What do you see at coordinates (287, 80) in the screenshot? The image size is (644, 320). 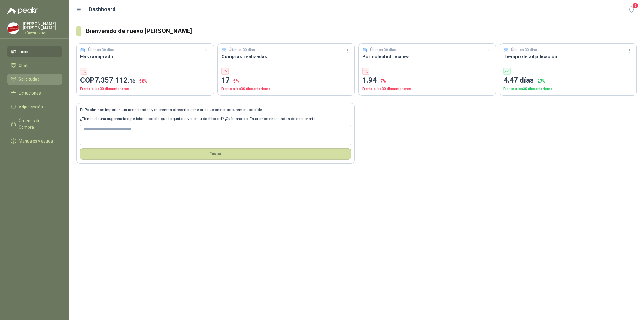 I see `p: 17` at bounding box center [287, 80].